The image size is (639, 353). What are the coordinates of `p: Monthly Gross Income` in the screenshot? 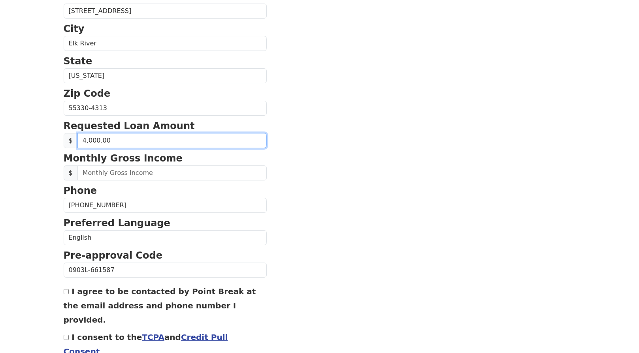 It's located at (165, 159).